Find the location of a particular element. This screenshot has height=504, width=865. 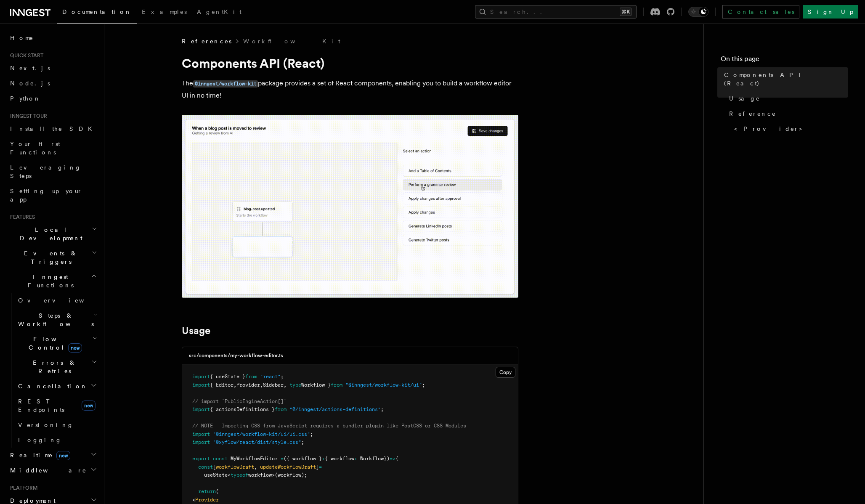

button: Events & Triggers is located at coordinates (52, 257).